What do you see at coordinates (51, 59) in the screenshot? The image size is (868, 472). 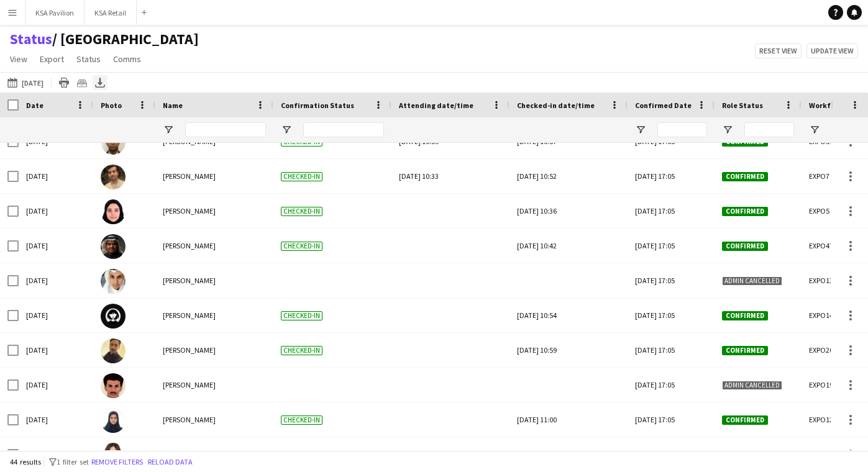 I see `a: Export` at bounding box center [51, 59].